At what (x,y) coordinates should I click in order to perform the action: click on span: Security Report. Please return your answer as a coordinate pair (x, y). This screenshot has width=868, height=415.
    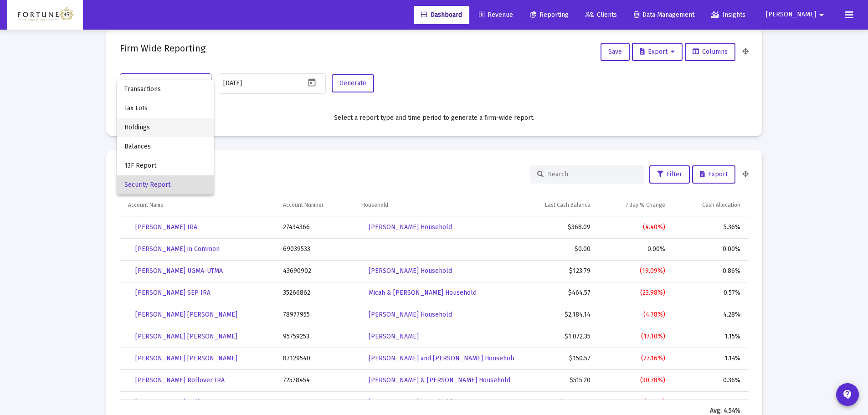
    Looking at the image, I should click on (165, 185).